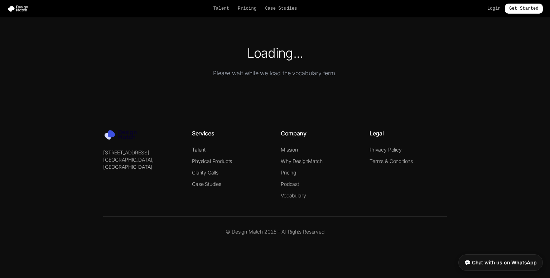  Describe the element at coordinates (289, 149) in the screenshot. I see `a: Mission` at that location.